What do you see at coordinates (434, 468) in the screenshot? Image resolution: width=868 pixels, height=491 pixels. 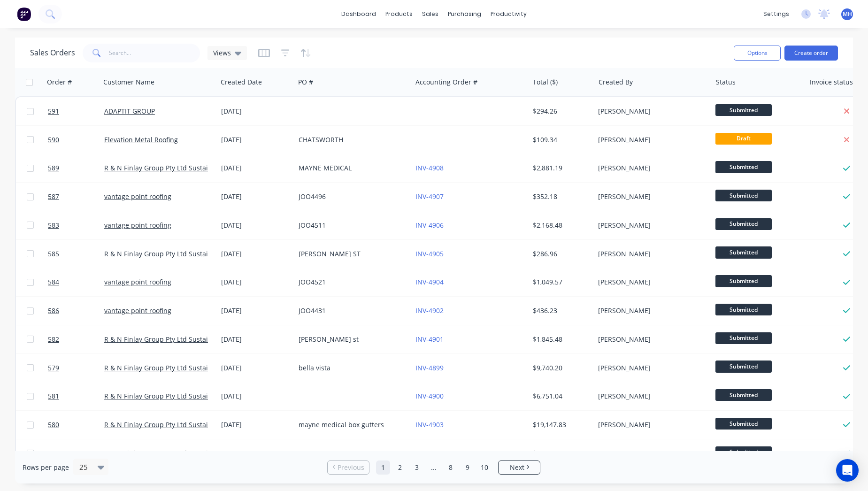 I see `a: Jump forward` at bounding box center [434, 468].